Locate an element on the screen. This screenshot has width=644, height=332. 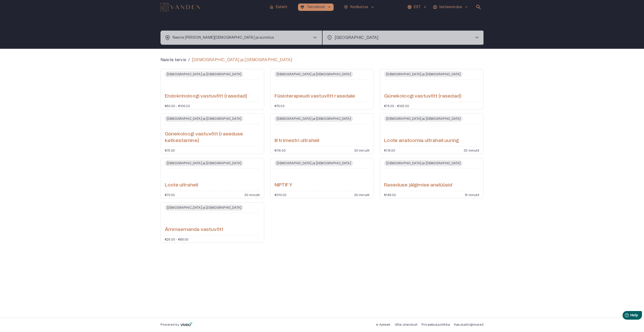
a: Kasutustingimused is located at coordinates (469, 324).